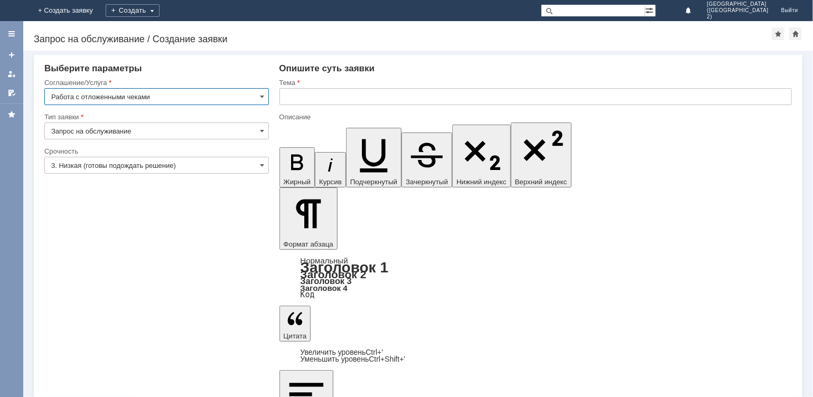 This screenshot has width=813, height=397. Describe the element at coordinates (324, 288) in the screenshot. I see `a: Заголовок 4` at that location.